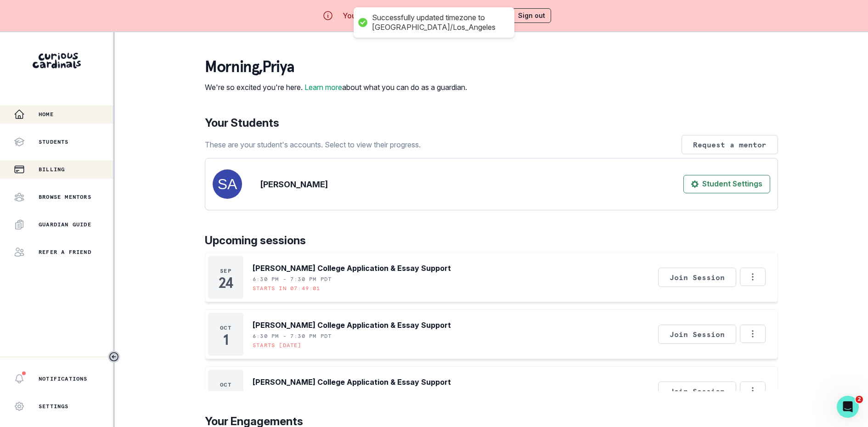 This screenshot has height=427, width=868. Describe the element at coordinates (114, 357) in the screenshot. I see `button: Toggle sidebar` at that location.